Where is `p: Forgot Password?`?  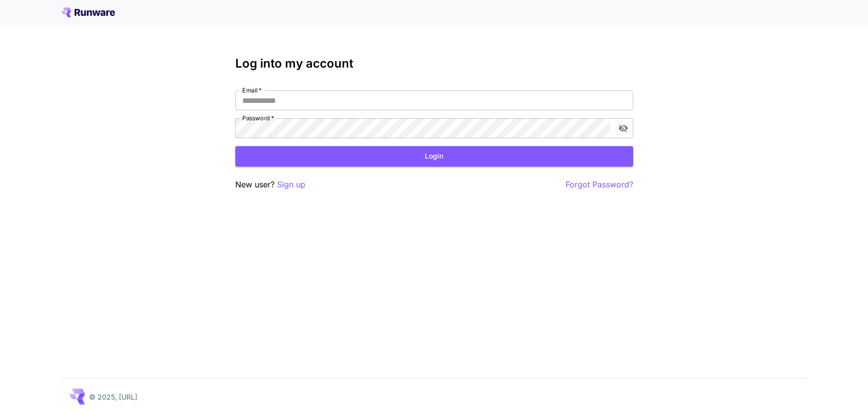 p: Forgot Password? is located at coordinates (600, 185).